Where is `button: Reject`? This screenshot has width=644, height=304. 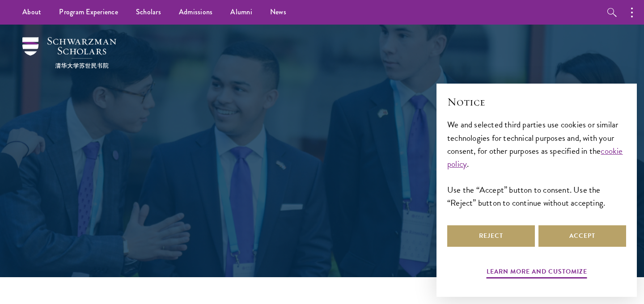 button: Reject is located at coordinates (491, 236).